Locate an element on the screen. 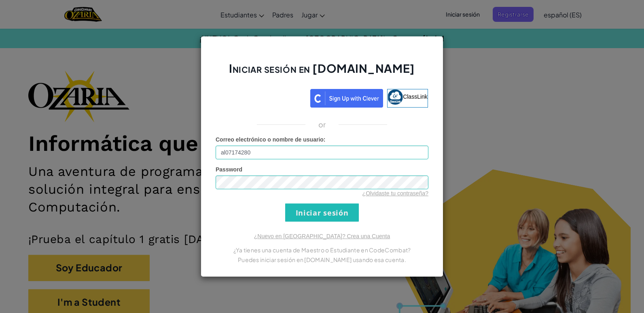 The width and height of the screenshot is (644, 313). img: clever_sso_button@2x.png is located at coordinates (347, 98).